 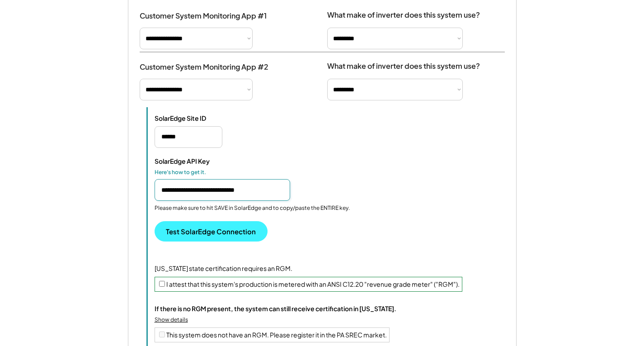 I want to click on label: This system does not have an RGM. Please register it in the PA SREC market., so click(x=277, y=334).